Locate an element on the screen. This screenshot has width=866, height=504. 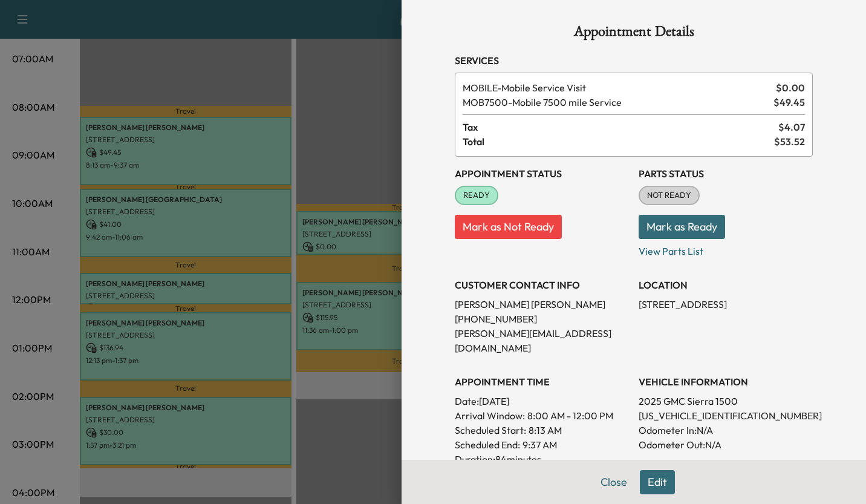
p: View Parts List is located at coordinates (726, 249).